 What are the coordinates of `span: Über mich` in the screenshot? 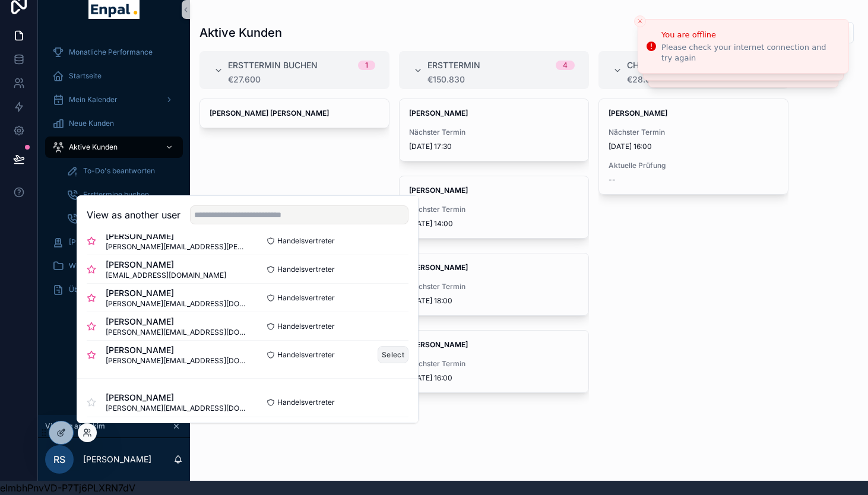 It's located at (86, 290).